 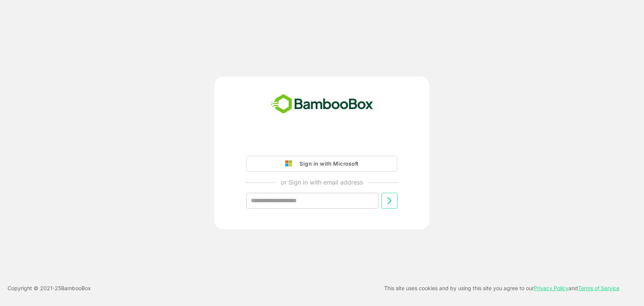 What do you see at coordinates (322, 104) in the screenshot?
I see `img: bamboobox` at bounding box center [322, 104].